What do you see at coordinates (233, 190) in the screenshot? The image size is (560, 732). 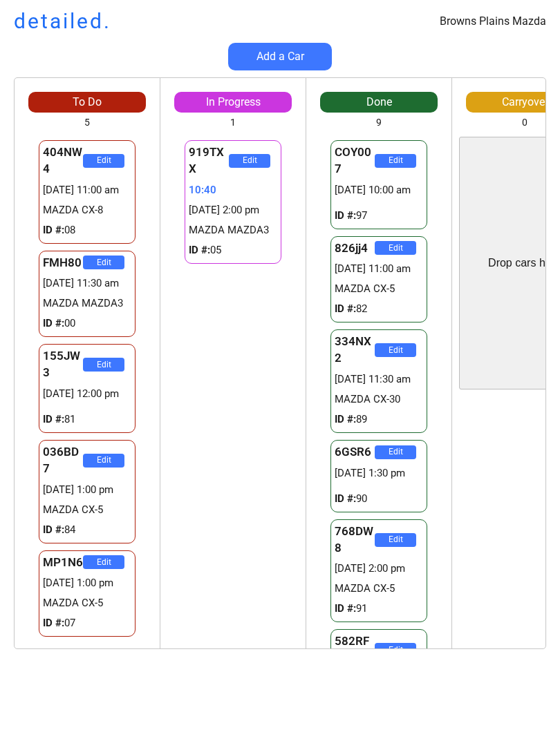 I see `div: 10:40` at bounding box center [233, 190].